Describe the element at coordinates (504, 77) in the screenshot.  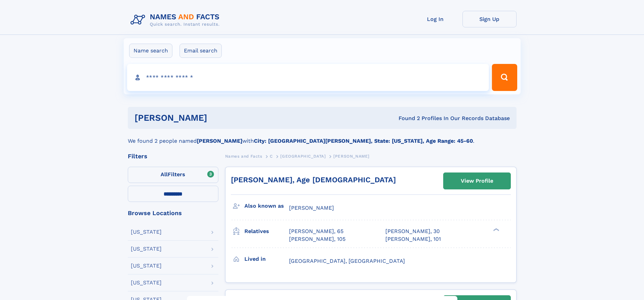
I see `button: Search Button` at that location.